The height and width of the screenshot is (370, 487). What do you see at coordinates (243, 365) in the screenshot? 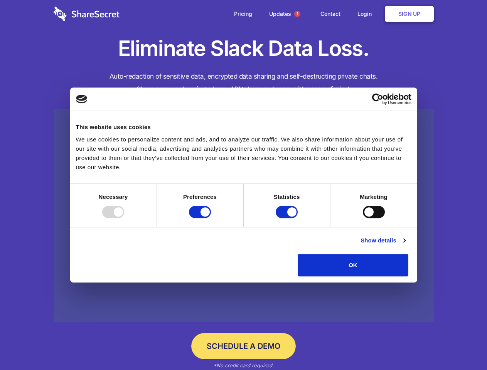
I see `em: *No credit card required.` at bounding box center [243, 365].